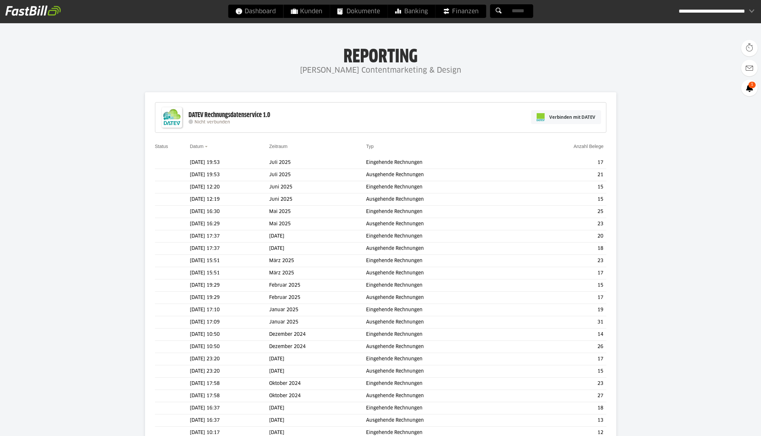  What do you see at coordinates (207, 147) in the screenshot?
I see `img: sort_desc.gif` at bounding box center [207, 147].